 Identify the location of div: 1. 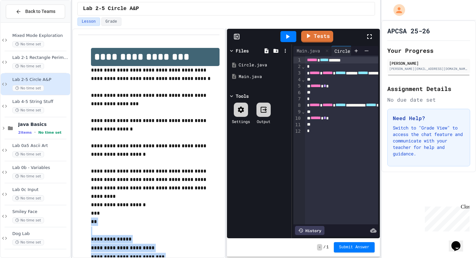
(297, 60).